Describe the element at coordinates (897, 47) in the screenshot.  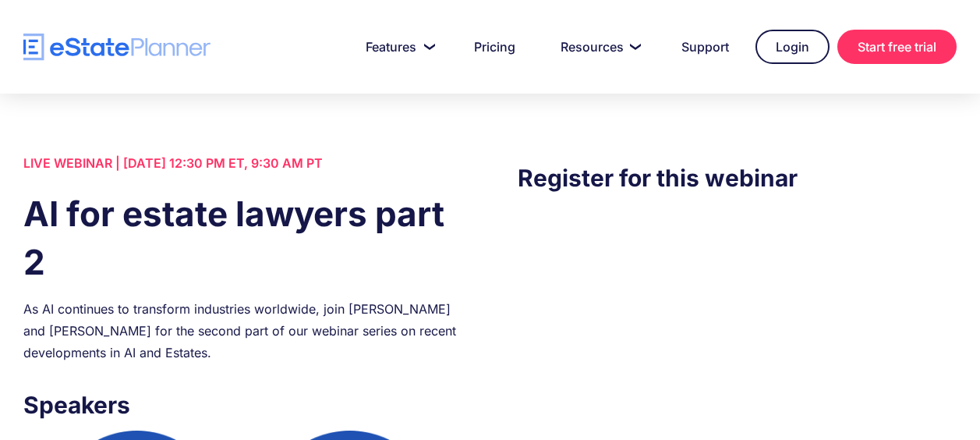
I see `a: Start free trial` at that location.